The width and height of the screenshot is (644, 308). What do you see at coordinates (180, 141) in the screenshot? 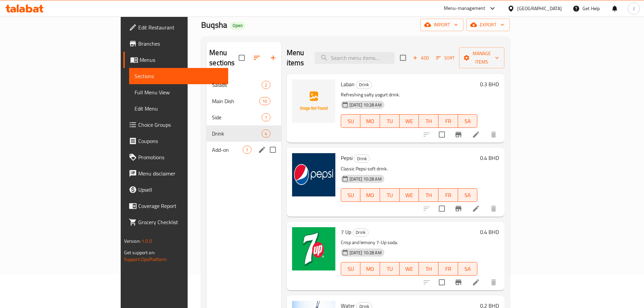
I see `span: Coupons` at bounding box center [180, 141].